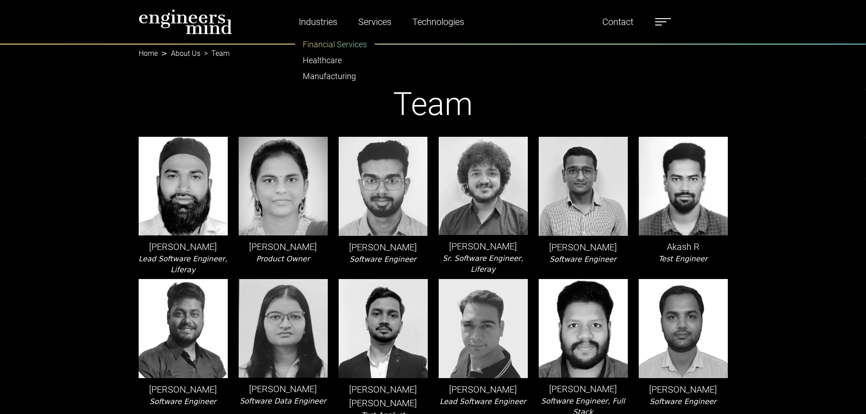  I want to click on p: Akash R, so click(683, 247).